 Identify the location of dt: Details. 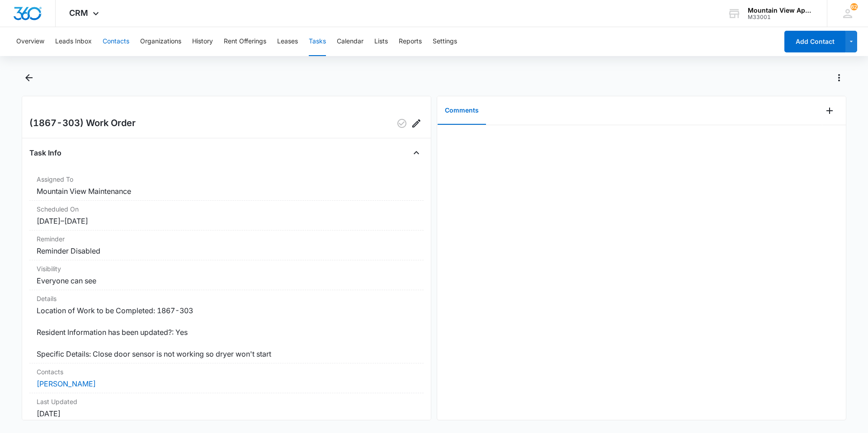
(226, 298).